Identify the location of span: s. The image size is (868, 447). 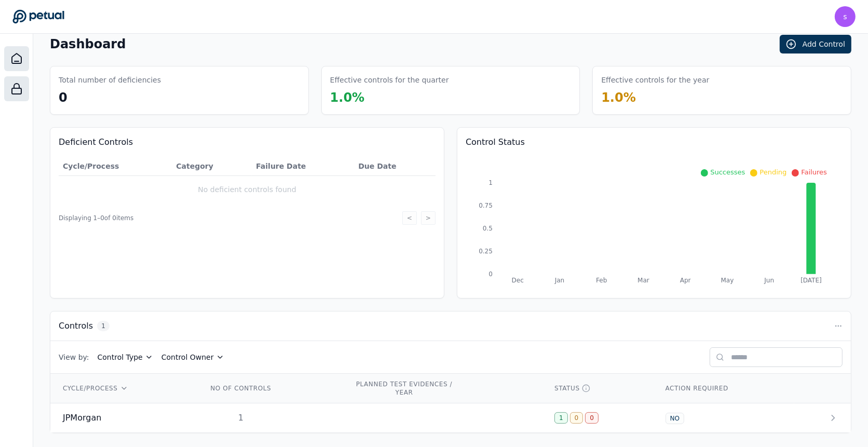
(844, 17).